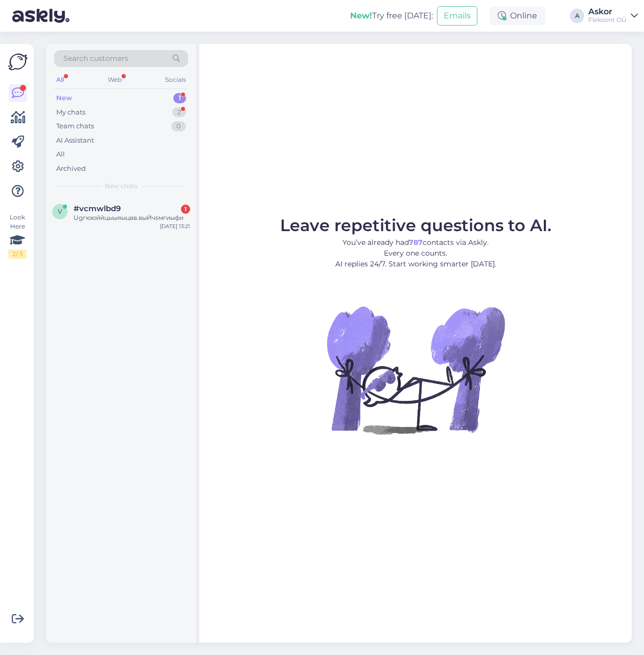  I want to click on span: Leave repetitive questions to AI., so click(415, 225).